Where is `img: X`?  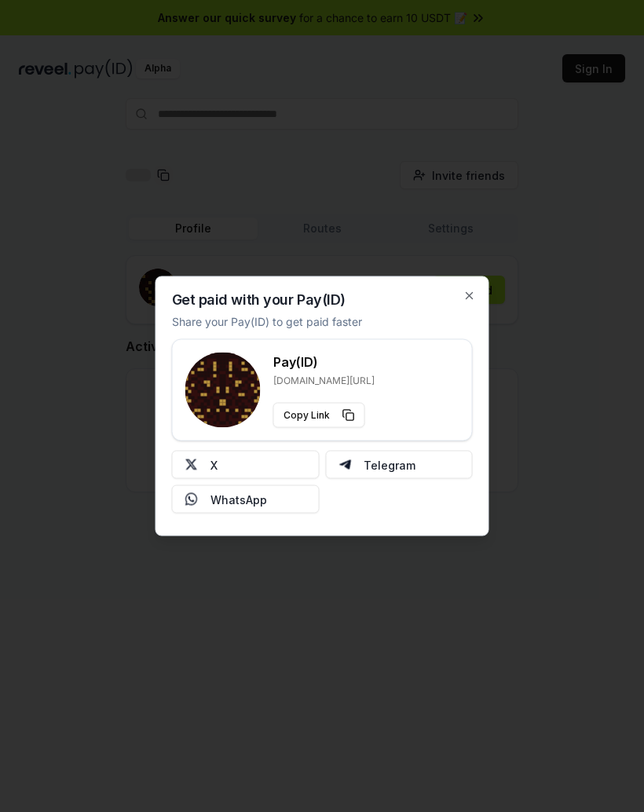
img: X is located at coordinates (192, 465).